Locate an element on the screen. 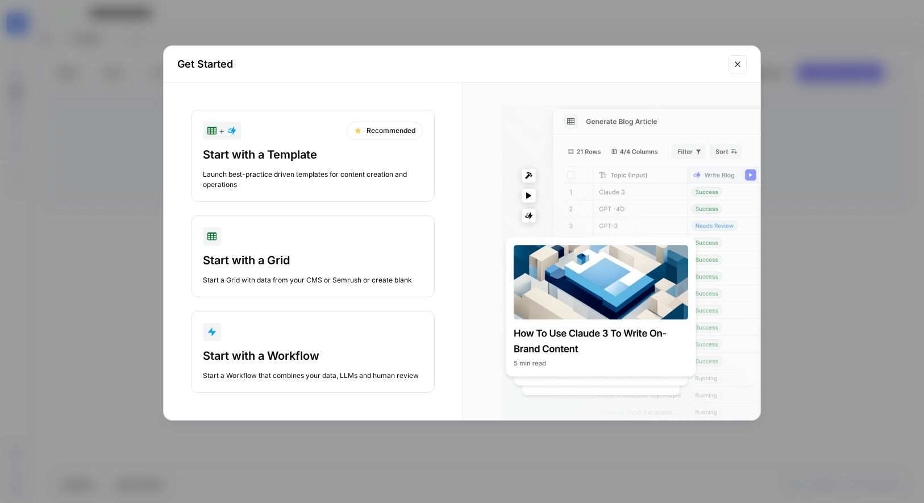 The height and width of the screenshot is (503, 924). div: Start a Grid with data from your CMS or Semrush or create blank is located at coordinates (312, 280).